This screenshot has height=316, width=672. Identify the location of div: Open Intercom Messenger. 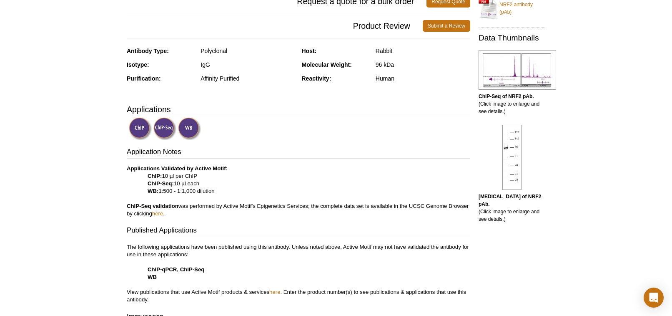
(654, 297).